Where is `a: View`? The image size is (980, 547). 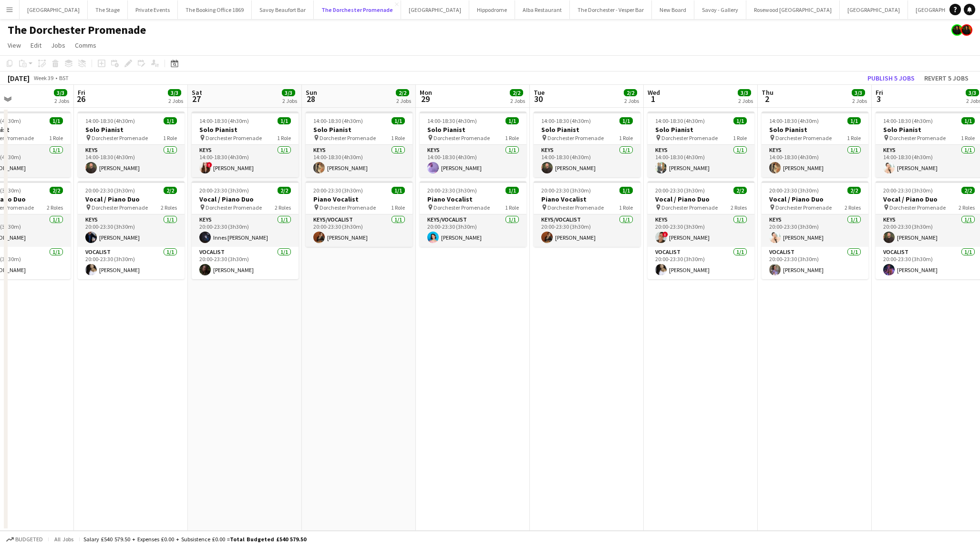 a: View is located at coordinates (14, 45).